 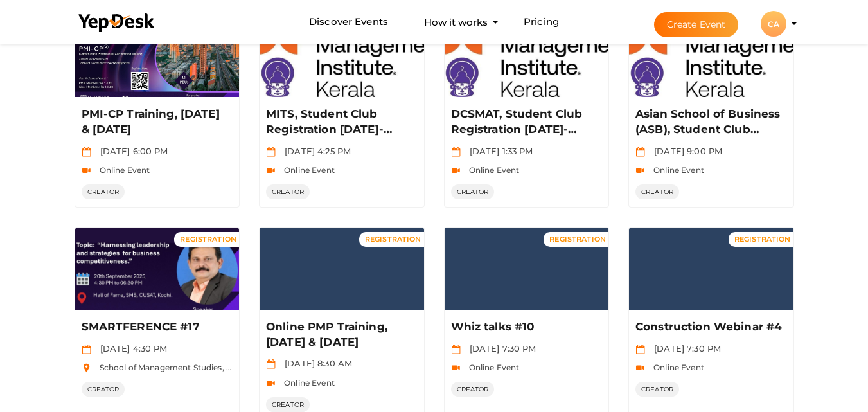 What do you see at coordinates (156, 327) in the screenshot?
I see `p: SMARTFERENCE #17` at bounding box center [156, 327].